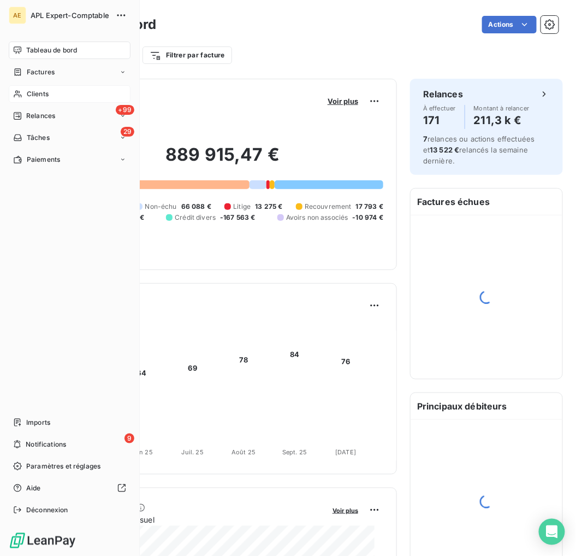  What do you see at coordinates (244, 452) in the screenshot?
I see `tspan: Août 25` at bounding box center [244, 452].